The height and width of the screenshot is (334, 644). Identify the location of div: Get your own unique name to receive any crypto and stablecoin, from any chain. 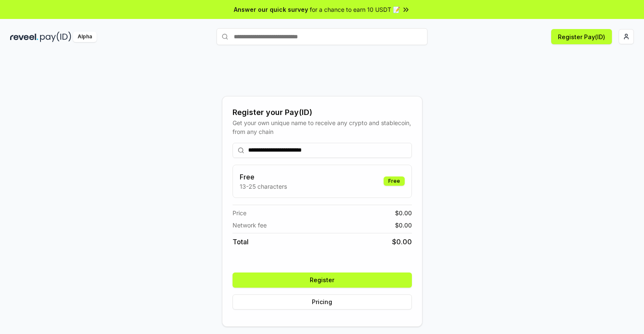
(322, 127).